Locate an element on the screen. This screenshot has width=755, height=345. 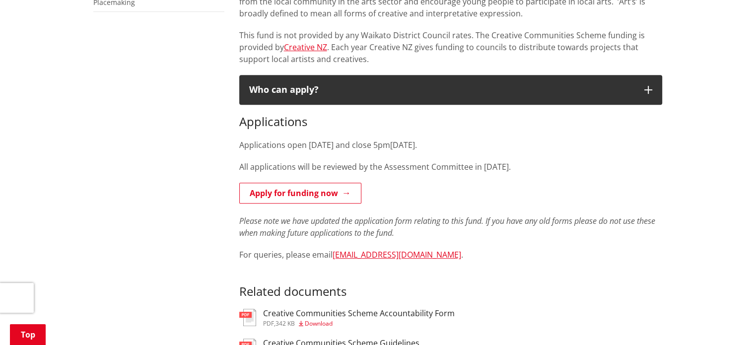
h3: Creative Communities Scheme Accountability Form is located at coordinates (359, 313).